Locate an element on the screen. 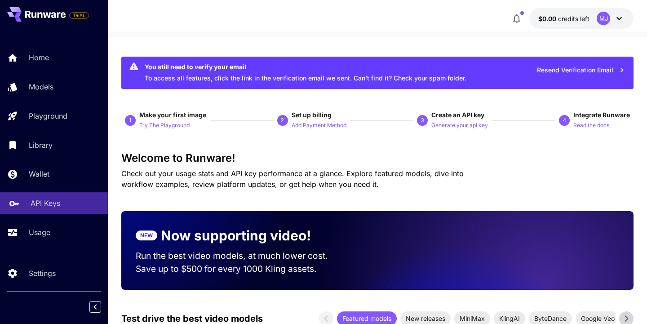  p: Now supporting video! is located at coordinates (236, 236).